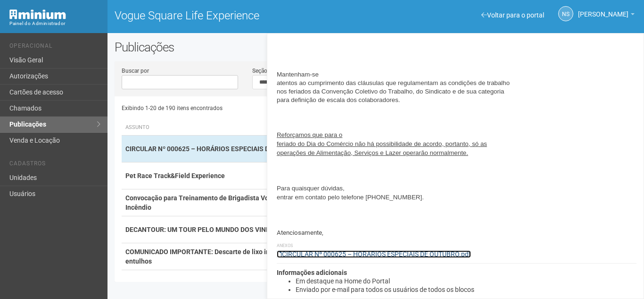 This screenshot has width=644, height=299. Describe the element at coordinates (374, 254) in the screenshot. I see `a: CIRCULAR Nº 000625 – HORÁRIOS ESPECIAIS DE OUTUBRO.pdf` at that location.